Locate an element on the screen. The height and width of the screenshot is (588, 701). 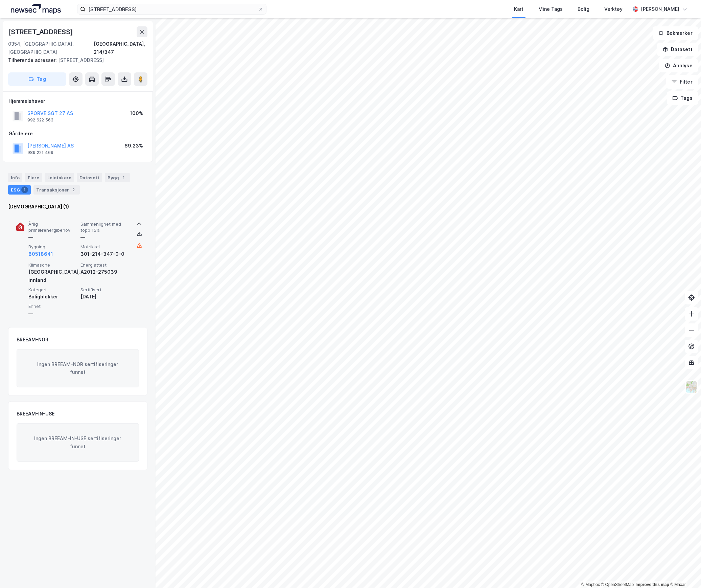
div: Eiere is located at coordinates (34, 177).